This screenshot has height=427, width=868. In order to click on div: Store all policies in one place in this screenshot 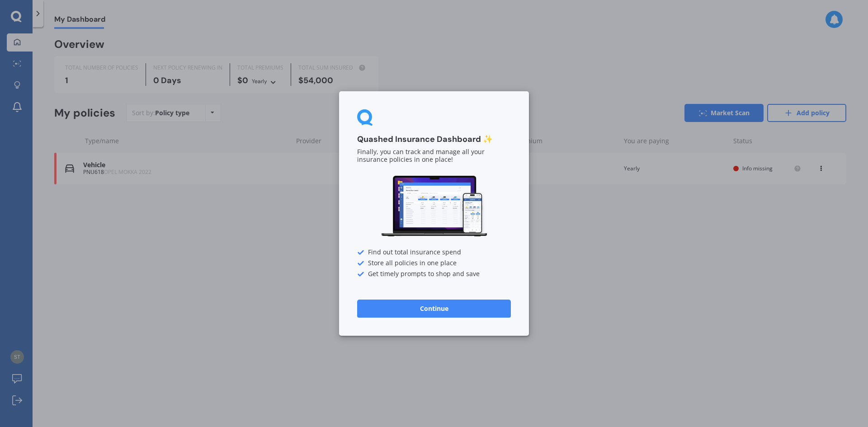, I will do `click(434, 264)`.